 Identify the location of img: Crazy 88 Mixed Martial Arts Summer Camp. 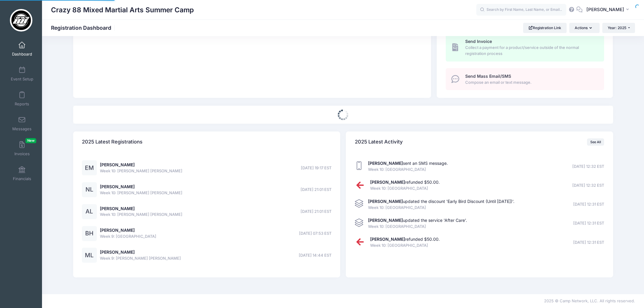
(21, 20).